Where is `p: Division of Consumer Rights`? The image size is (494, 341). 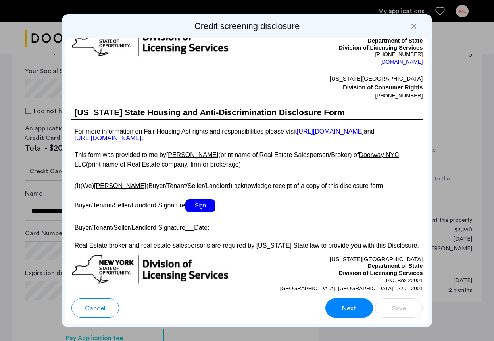
p: Division of Consumer Rights is located at coordinates (335, 87).